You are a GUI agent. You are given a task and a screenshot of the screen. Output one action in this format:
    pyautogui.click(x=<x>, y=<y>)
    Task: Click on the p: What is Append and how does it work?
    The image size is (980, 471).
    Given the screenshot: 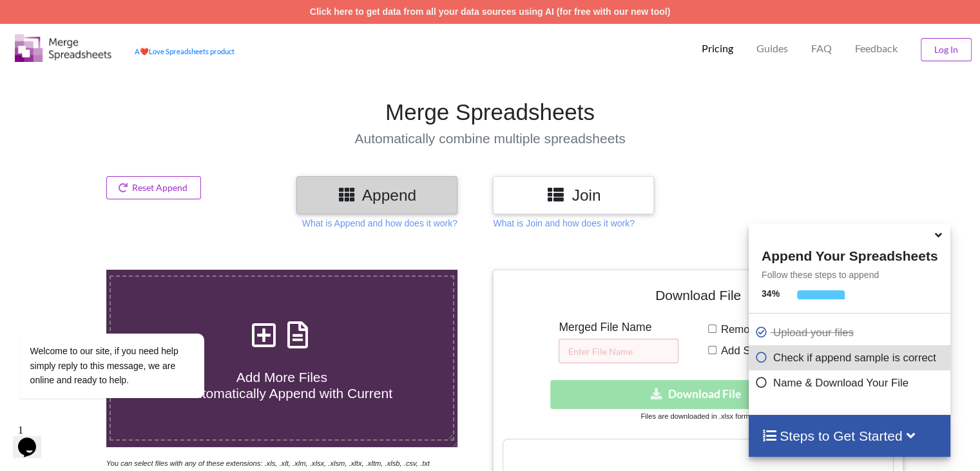 What is the action you would take?
    pyautogui.click(x=379, y=223)
    